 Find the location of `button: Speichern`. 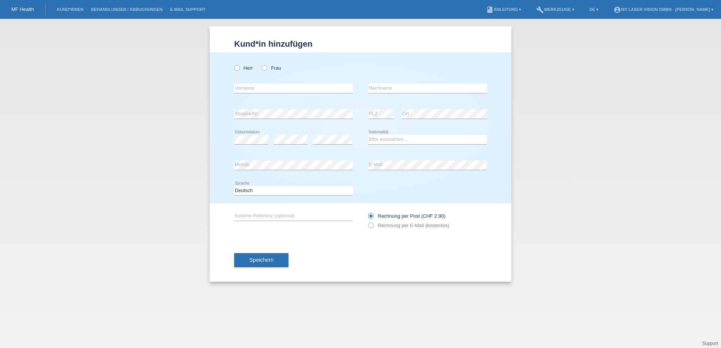

button: Speichern is located at coordinates (261, 260).